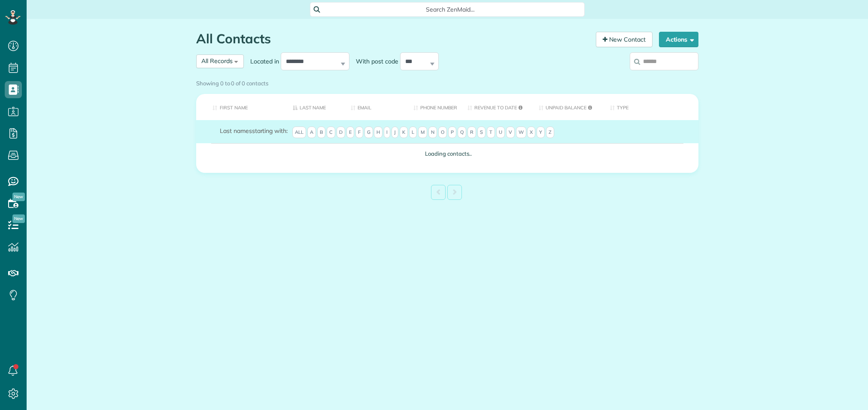 Image resolution: width=868 pixels, height=410 pixels. What do you see at coordinates (447, 153) in the screenshot?
I see `td: Loading contacts..` at bounding box center [447, 153].